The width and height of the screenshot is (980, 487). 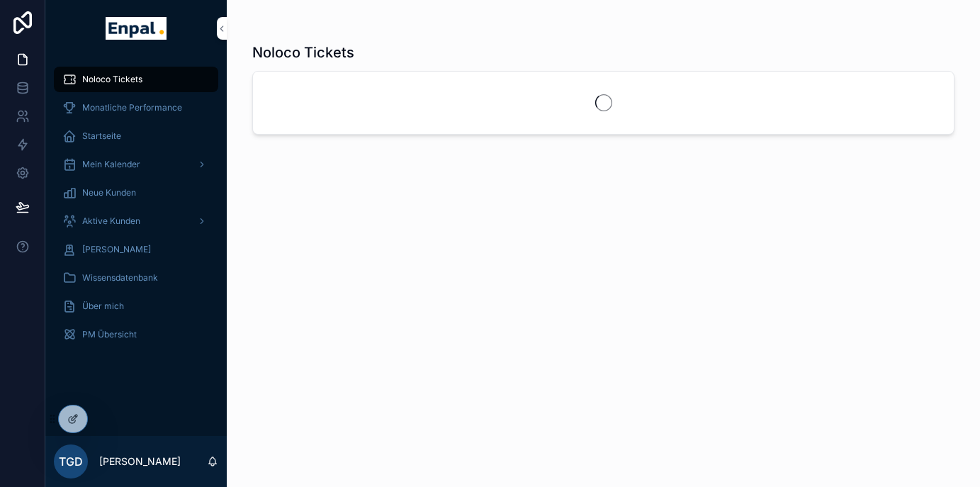 What do you see at coordinates (304, 53) in the screenshot?
I see `h1: Noloco Tickets` at bounding box center [304, 53].